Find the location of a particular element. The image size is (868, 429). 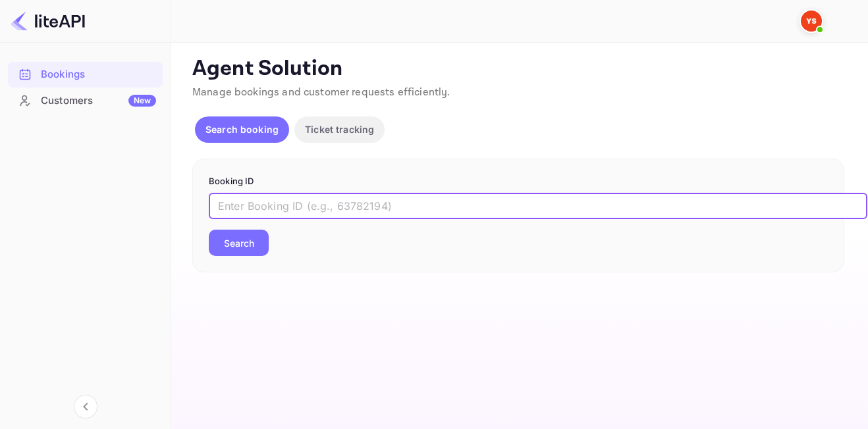

button: Search is located at coordinates (239, 243).